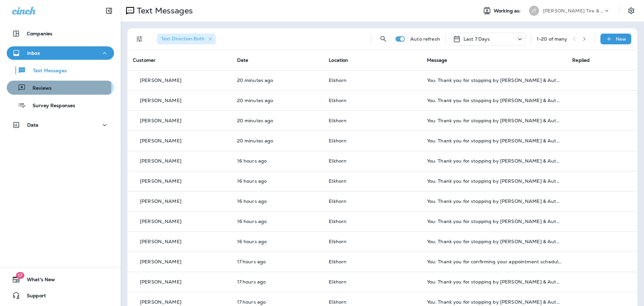  I want to click on div: 1 - 20 of many, so click(552, 39).